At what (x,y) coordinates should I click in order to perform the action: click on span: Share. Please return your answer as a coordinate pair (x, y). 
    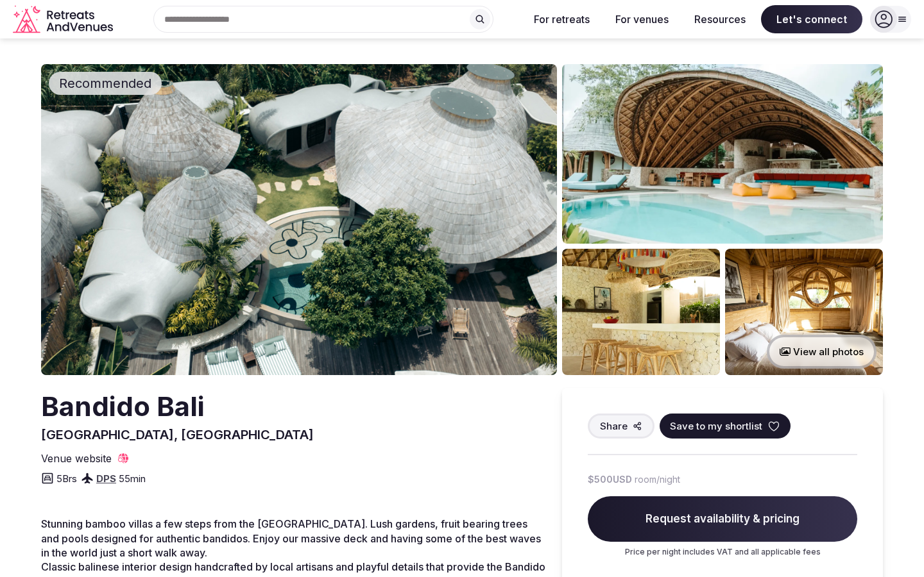
    Looking at the image, I should click on (613, 426).